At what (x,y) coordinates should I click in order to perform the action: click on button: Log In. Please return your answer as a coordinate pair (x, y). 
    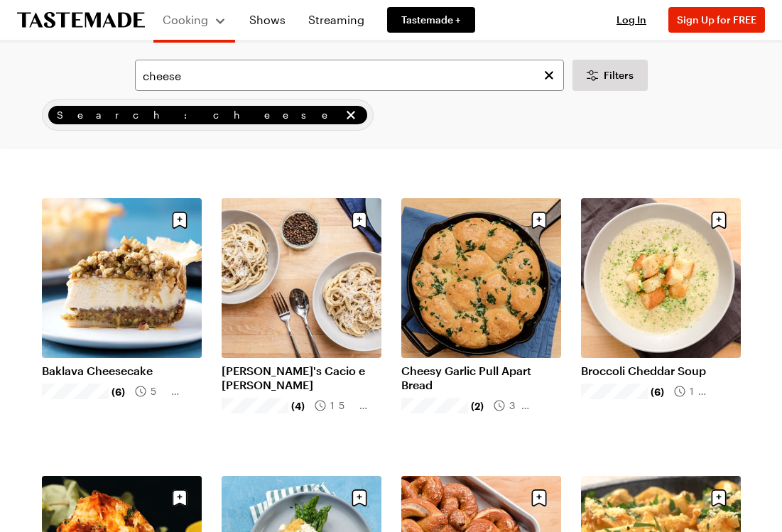
    Looking at the image, I should click on (632, 20).